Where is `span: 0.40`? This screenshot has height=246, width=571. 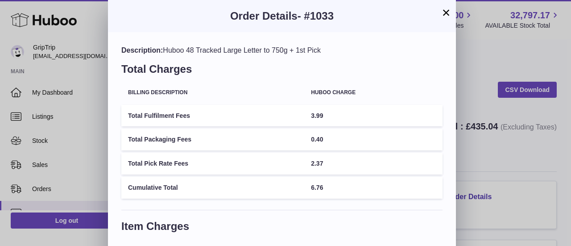
span: 0.40 is located at coordinates (317, 139).